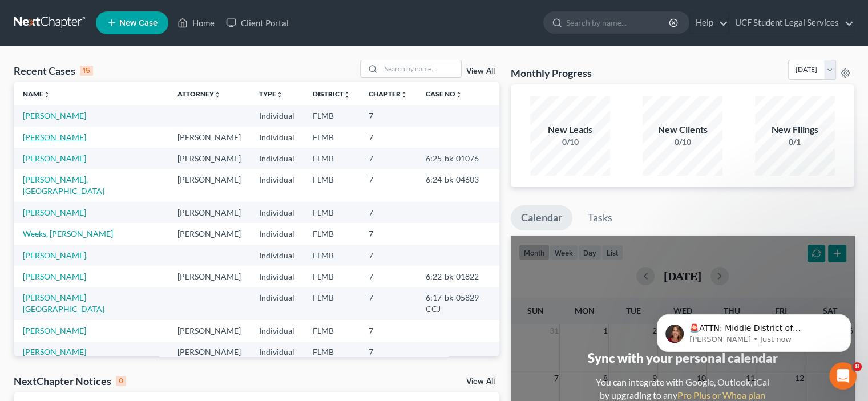 The height and width of the screenshot is (401, 868). I want to click on td: 6:25-bk-01076, so click(457, 158).